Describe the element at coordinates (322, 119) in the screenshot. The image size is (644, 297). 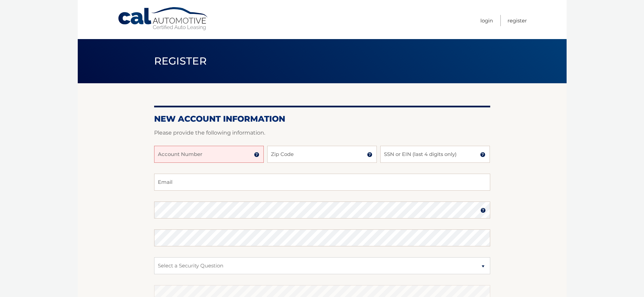
I see `h2: New Account Information` at that location.